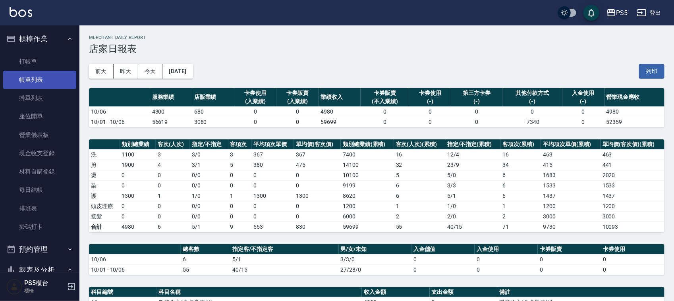 Image resolution: width=674 pixels, height=301 pixels. What do you see at coordinates (120, 112) in the screenshot?
I see `td: 10/06` at bounding box center [120, 112].